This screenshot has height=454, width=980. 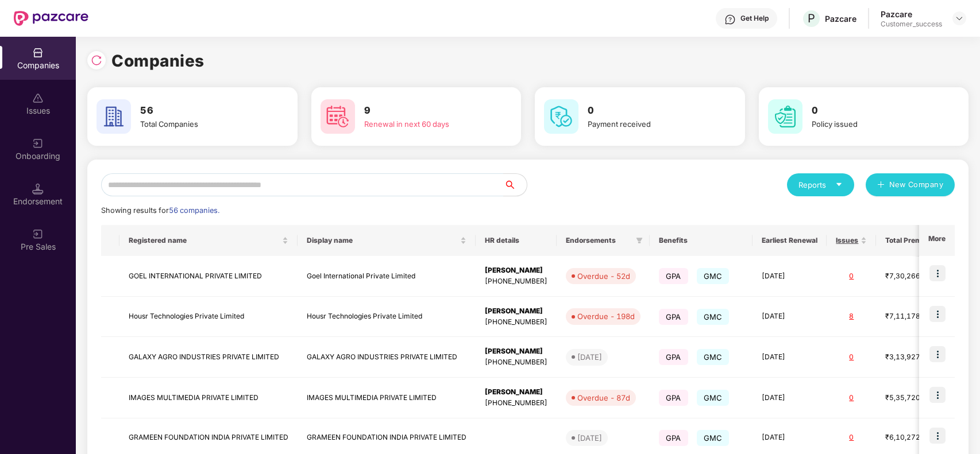 What do you see at coordinates (203, 111) in the screenshot?
I see `h3: 56` at bounding box center [203, 111].